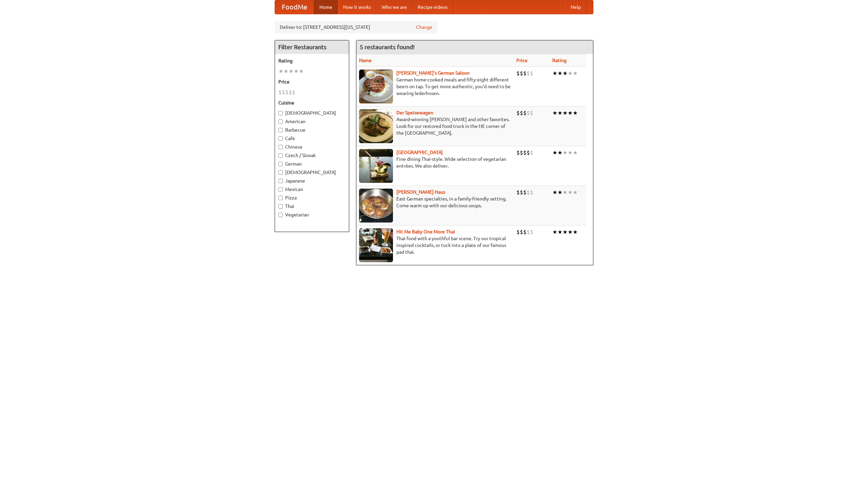  What do you see at coordinates (280, 156) in the screenshot?
I see `input: Czech / Slovak` at bounding box center [280, 156].